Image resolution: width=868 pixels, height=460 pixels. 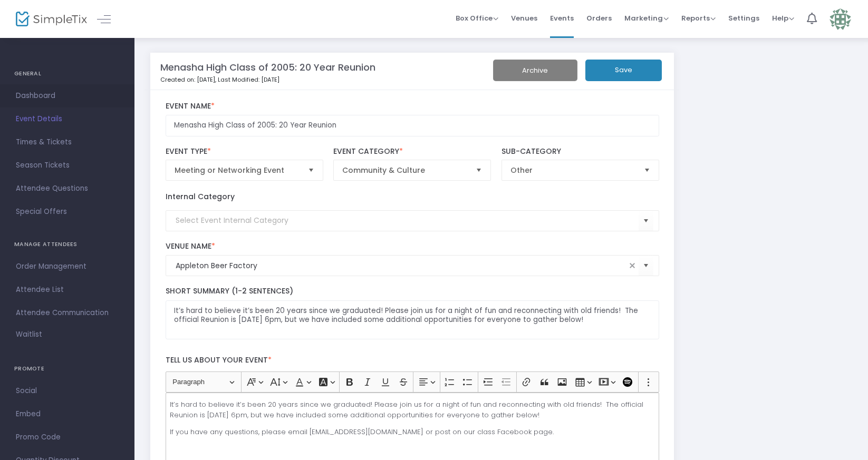 I want to click on input: Select Venue, so click(x=401, y=266).